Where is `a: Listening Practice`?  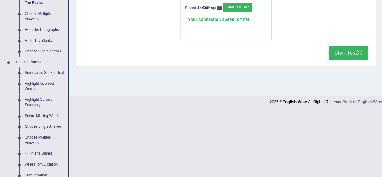 a: Listening Practice is located at coordinates (39, 62).